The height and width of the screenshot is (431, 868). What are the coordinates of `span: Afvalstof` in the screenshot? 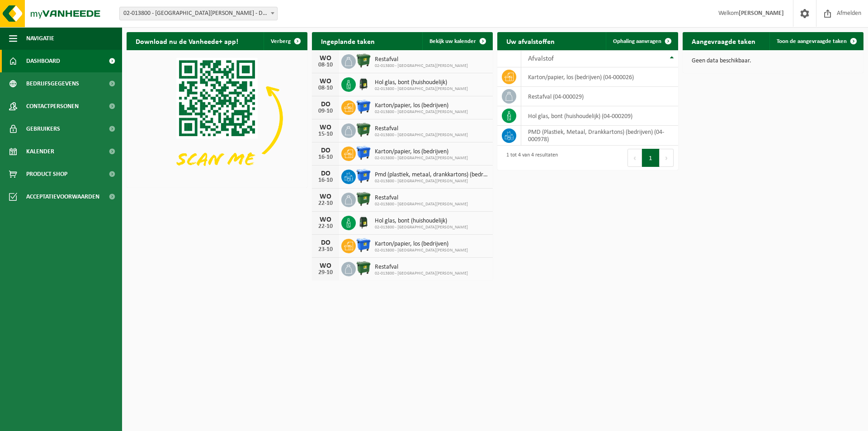 It's located at (540, 59).